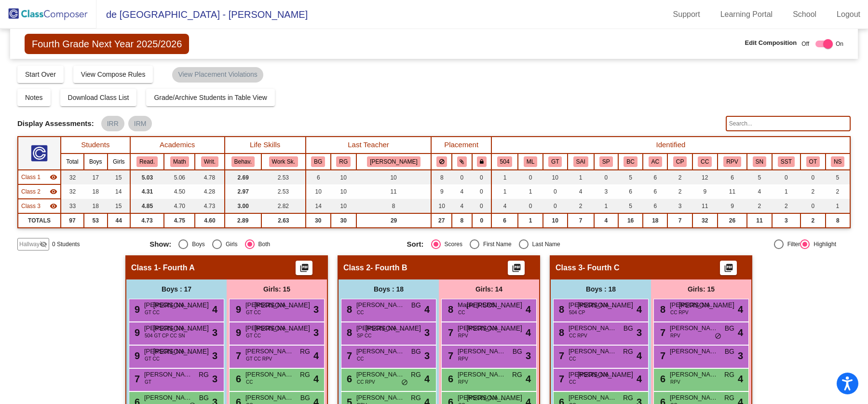 This screenshot has width=868, height=404. Describe the element at coordinates (118, 206) in the screenshot. I see `td: 15` at that location.